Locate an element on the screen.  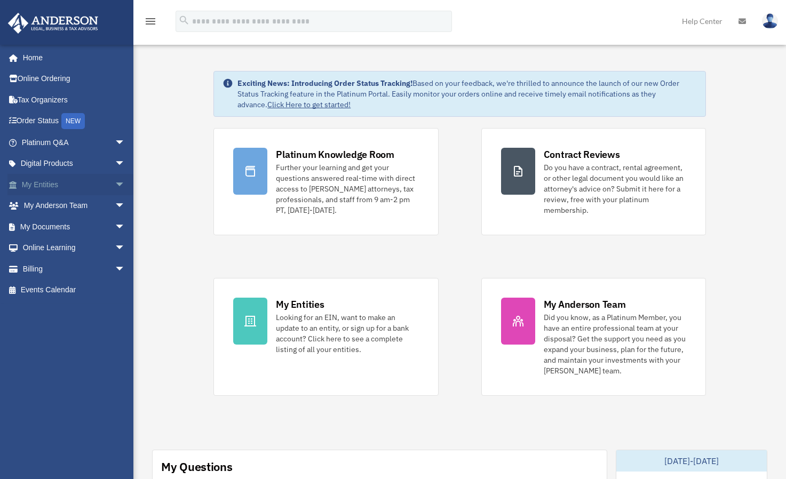
a: Contract Reviews Do you have a contract, rental agreement, or other legal document you would like... is located at coordinates (593, 181).